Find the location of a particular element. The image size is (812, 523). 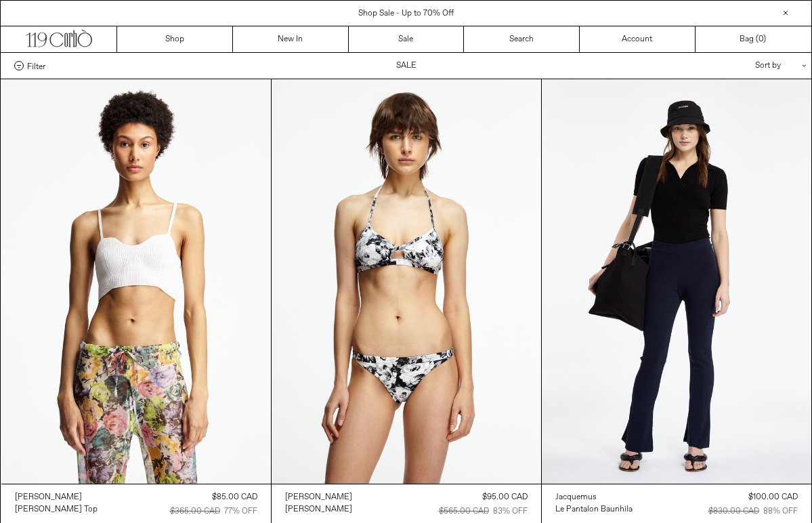

div: $565.00 CAD is located at coordinates (464, 511).